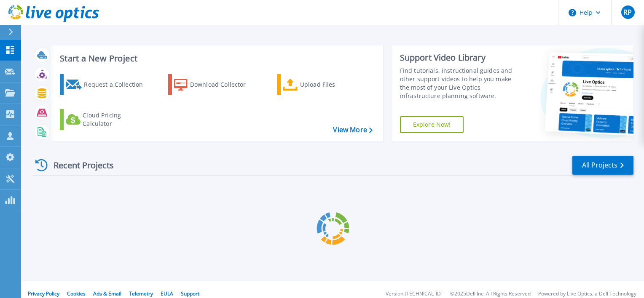  What do you see at coordinates (461, 57) in the screenshot?
I see `div: Support Video Library` at bounding box center [461, 57].